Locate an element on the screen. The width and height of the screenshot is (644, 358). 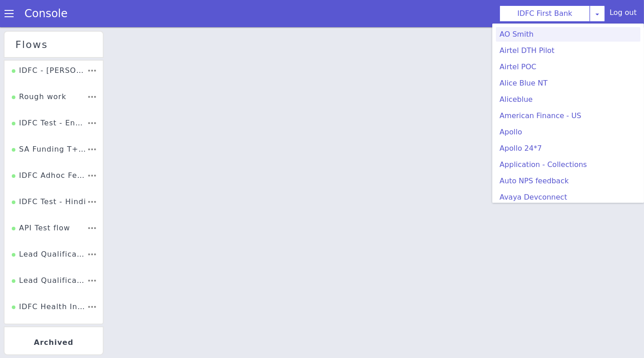
div: Lead Qualification Experiment Flow - 1 is located at coordinates (49, 230).